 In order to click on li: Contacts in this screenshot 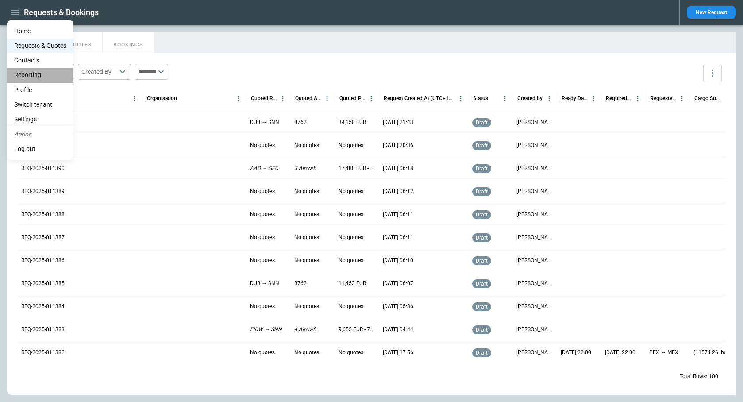, I will do `click(40, 60)`.